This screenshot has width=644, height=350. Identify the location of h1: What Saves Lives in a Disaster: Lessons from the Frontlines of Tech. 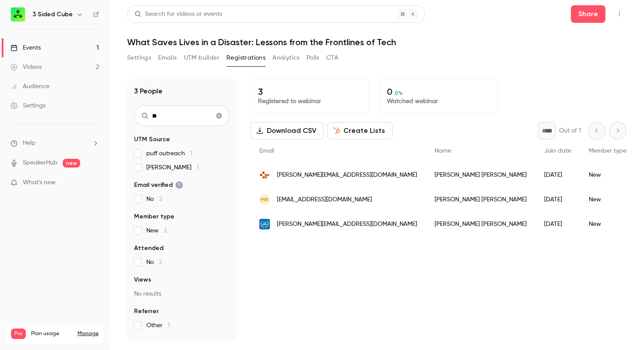
(377, 42).